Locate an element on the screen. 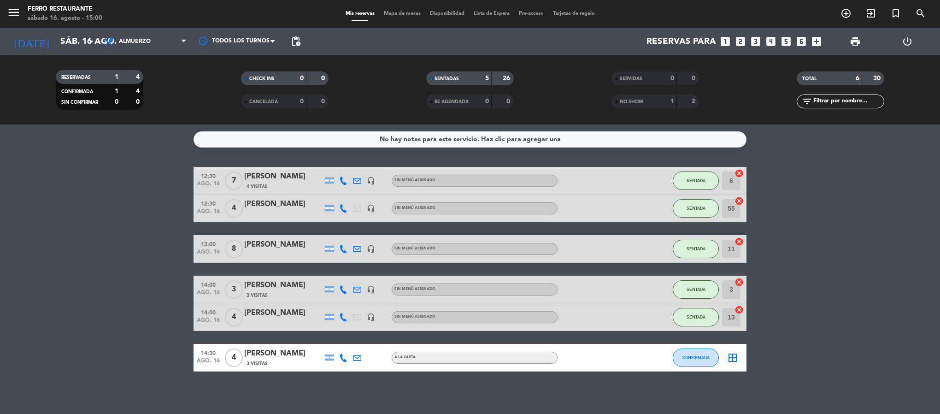 This screenshot has height=414, width=940. span: SERVIDAS is located at coordinates (631, 79).